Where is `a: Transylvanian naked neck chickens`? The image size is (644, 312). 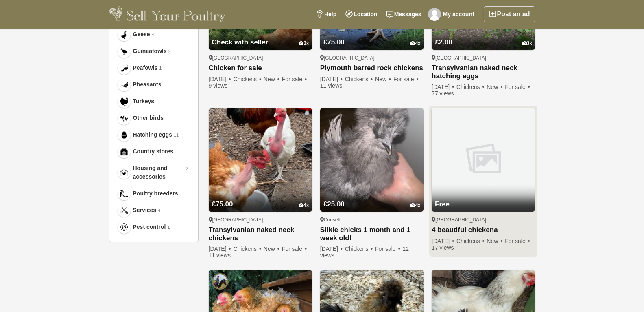 a: Transylvanian naked neck chickens is located at coordinates (260, 234).